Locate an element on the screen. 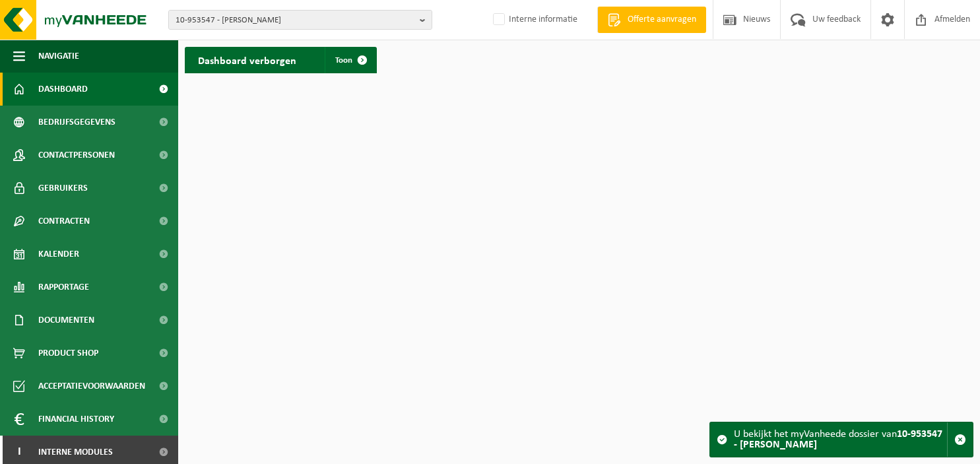  span: Toon is located at coordinates (344, 60).